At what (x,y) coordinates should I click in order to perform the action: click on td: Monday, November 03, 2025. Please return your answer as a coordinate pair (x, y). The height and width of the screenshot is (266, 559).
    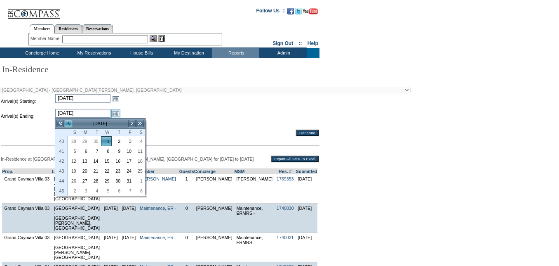
    Looking at the image, I should click on (84, 191).